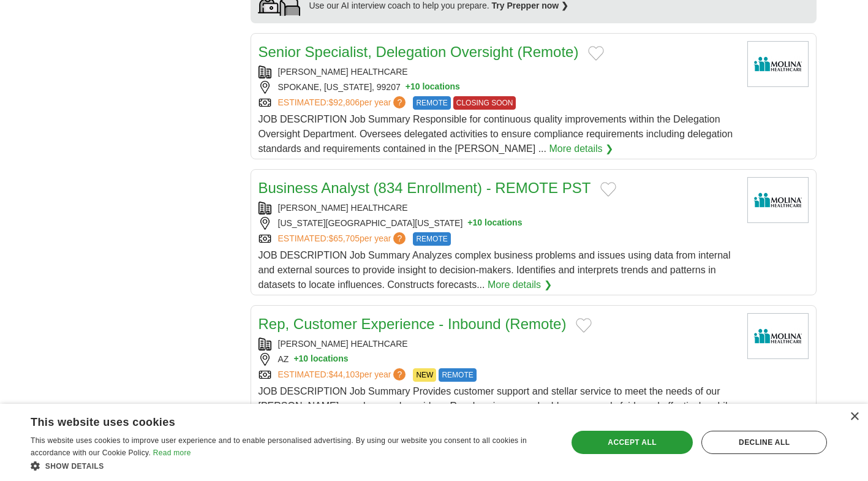  I want to click on a: Try Prepper now ❯, so click(531, 6).